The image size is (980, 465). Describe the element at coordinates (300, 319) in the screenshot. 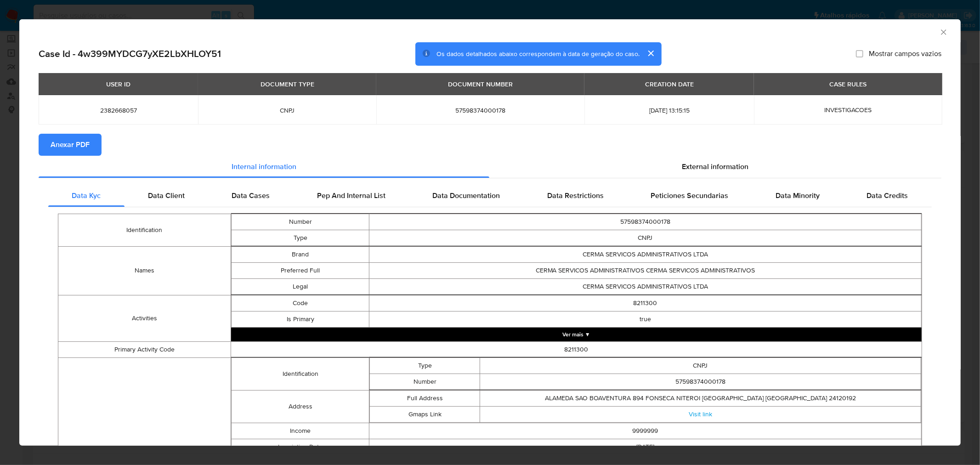

I see `td: Is Primary` at that location.